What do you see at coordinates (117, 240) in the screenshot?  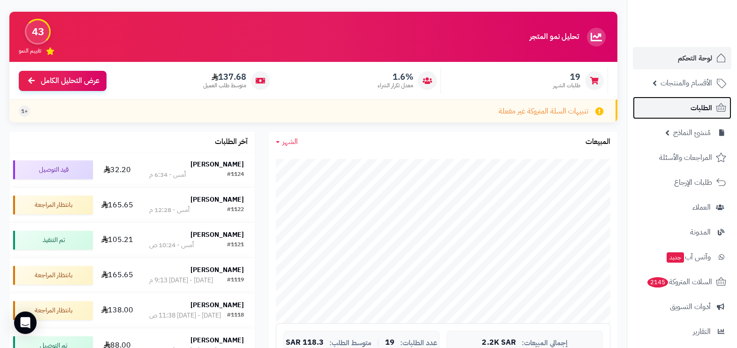 I see `td: 105.21` at bounding box center [117, 240].